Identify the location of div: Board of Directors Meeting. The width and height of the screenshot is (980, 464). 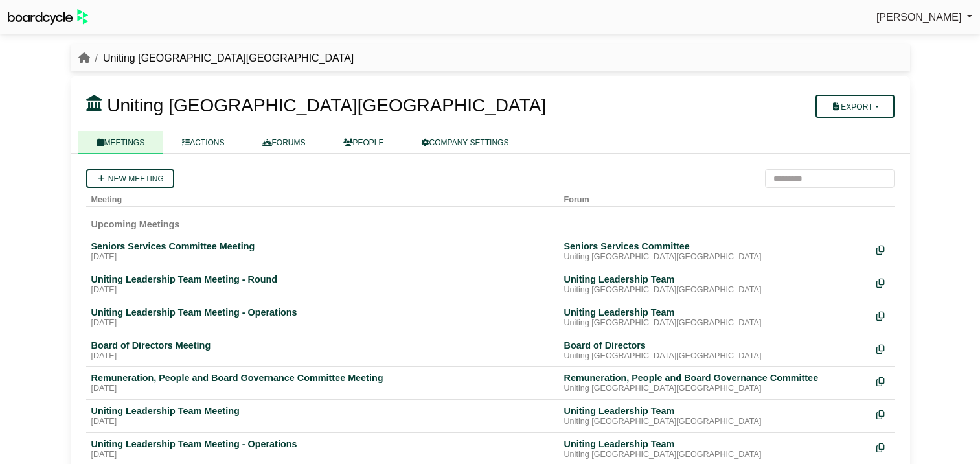
(322, 345).